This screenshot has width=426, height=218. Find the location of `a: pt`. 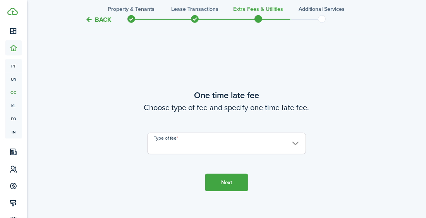

a: pt is located at coordinates (14, 66).